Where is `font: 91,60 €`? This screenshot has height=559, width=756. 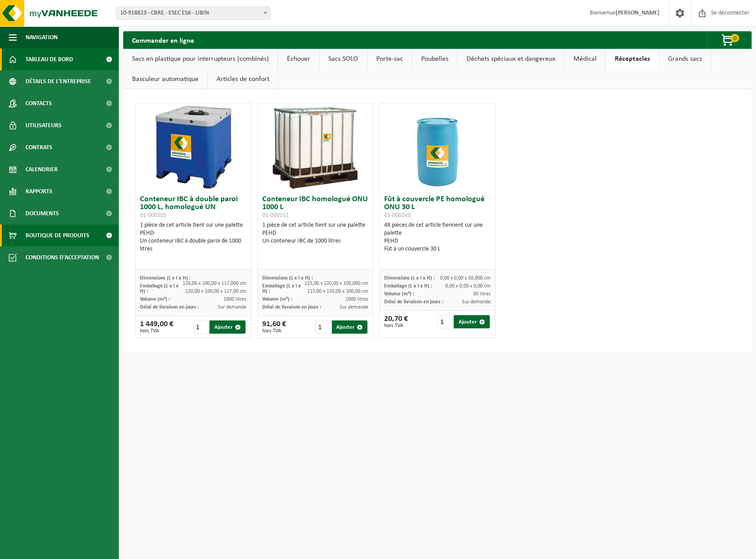 font: 91,60 € is located at coordinates (275, 324).